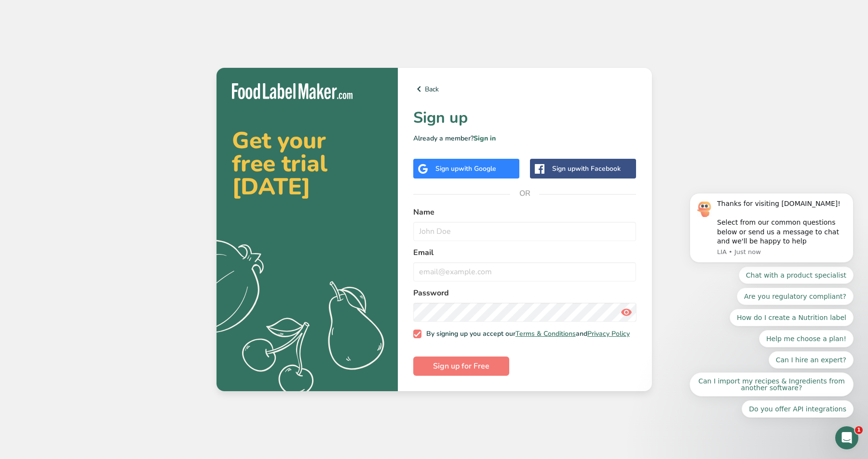 The width and height of the screenshot is (868, 459). Describe the element at coordinates (524, 89) in the screenshot. I see `a: Back` at that location.